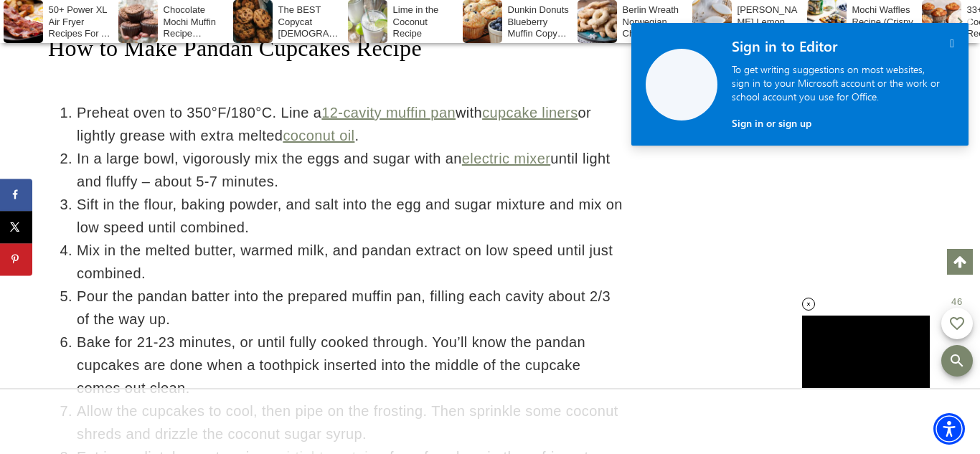 The image size is (980, 454). What do you see at coordinates (350, 308) in the screenshot?
I see `li: Pour the pandan batter into the prepared muffin pan, filling each cavity about 2/3 of the way up.` at bounding box center [350, 308].